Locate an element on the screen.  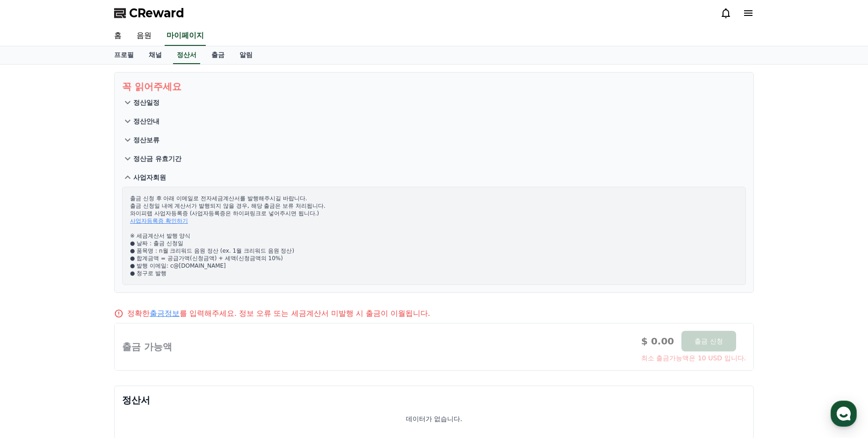
a: 대화 is located at coordinates (91, 308).